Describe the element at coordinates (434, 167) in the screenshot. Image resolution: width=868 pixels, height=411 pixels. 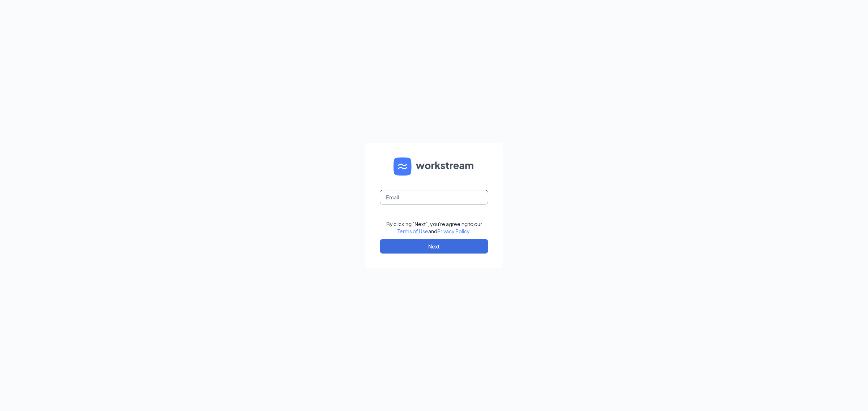
I see `img: WS logo and Workstream text` at that location.